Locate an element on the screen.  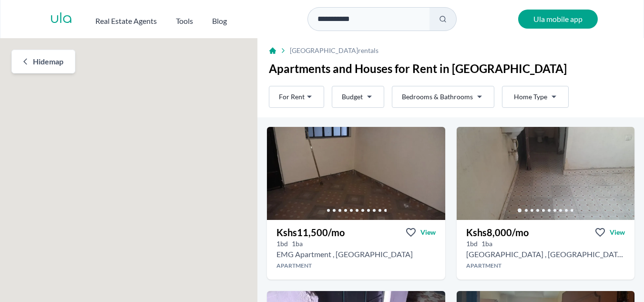
h2: Blog is located at coordinates (219, 21).